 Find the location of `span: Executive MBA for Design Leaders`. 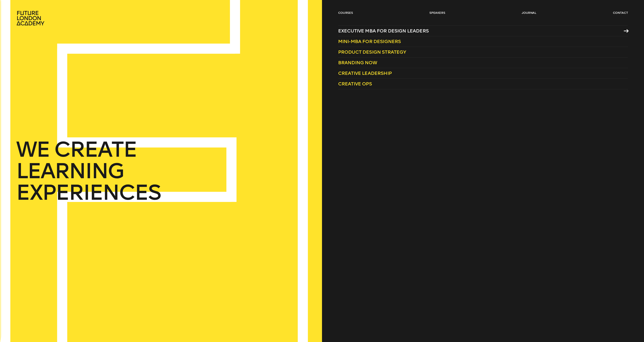

span: Executive MBA for Design Leaders is located at coordinates (384, 31).